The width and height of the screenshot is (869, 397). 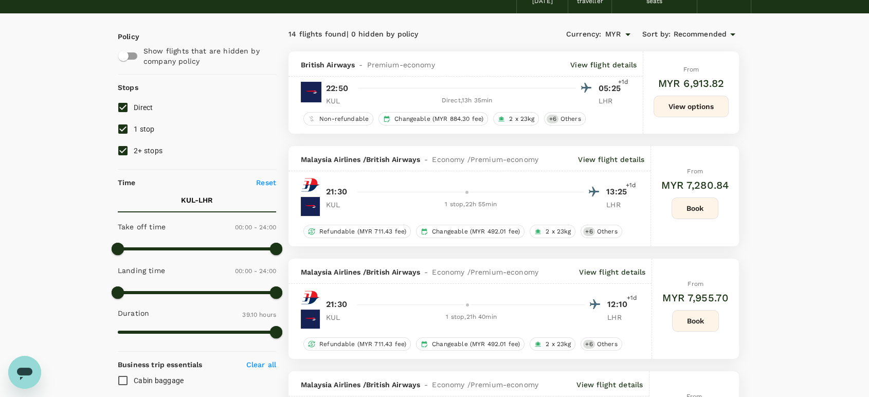 I want to click on span: 2+ stops, so click(x=148, y=151).